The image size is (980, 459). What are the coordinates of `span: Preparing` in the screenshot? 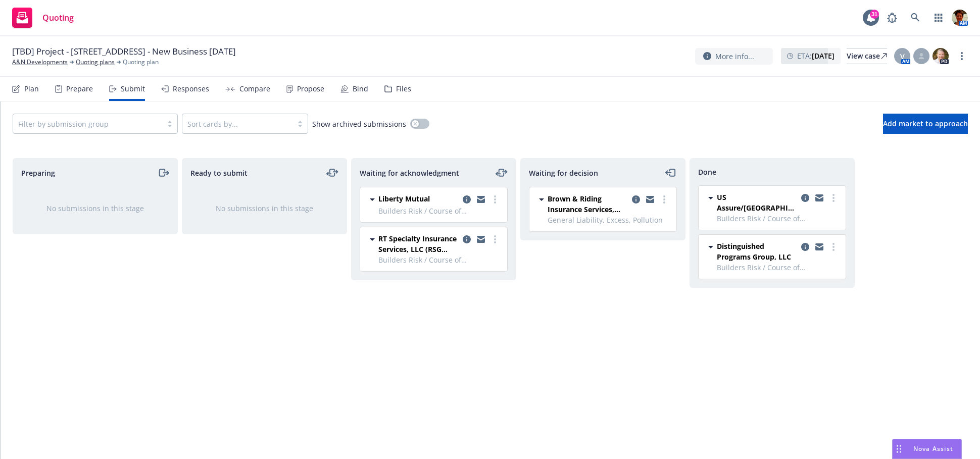 It's located at (38, 172).